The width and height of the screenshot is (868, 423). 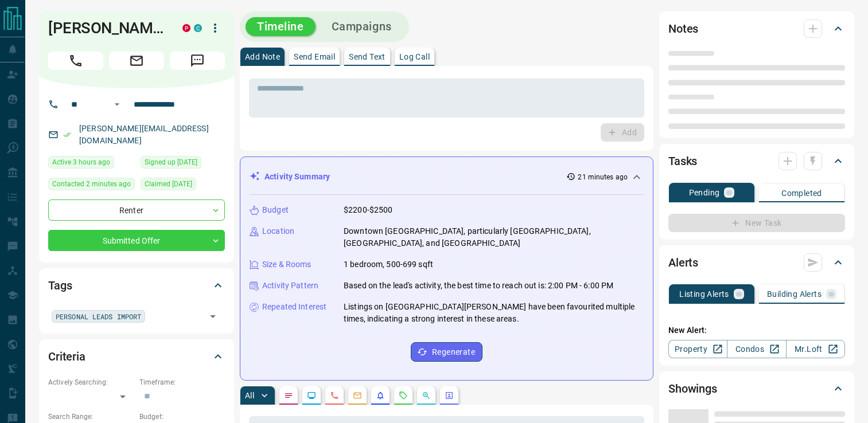 I want to click on p: Activity Pattern, so click(x=290, y=285).